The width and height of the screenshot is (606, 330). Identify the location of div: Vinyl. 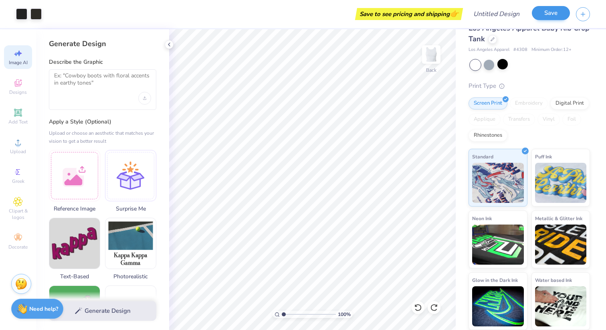
(549, 119).